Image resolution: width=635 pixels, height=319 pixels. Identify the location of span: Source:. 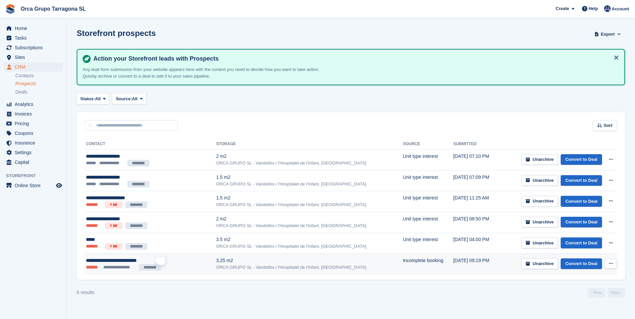
(124, 99).